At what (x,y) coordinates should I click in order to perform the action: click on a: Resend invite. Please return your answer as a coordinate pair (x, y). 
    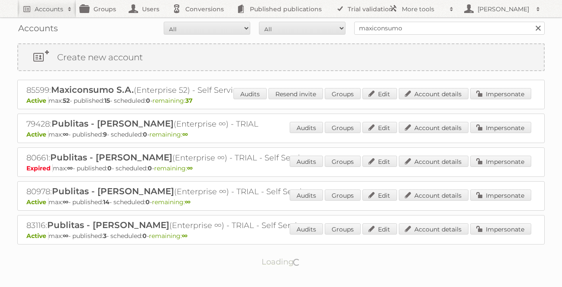
    Looking at the image, I should click on (296, 94).